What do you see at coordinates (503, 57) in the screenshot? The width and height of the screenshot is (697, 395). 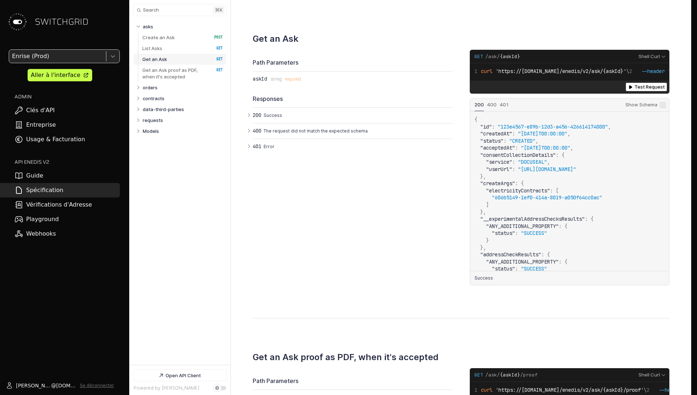 I see `span: /ask/` at bounding box center [503, 57].